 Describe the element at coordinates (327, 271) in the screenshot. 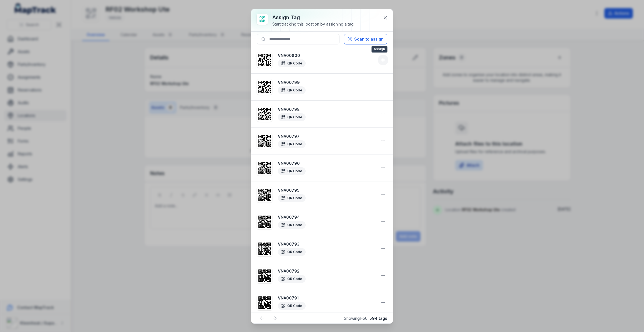

I see `strong: VNA00792` at that location.